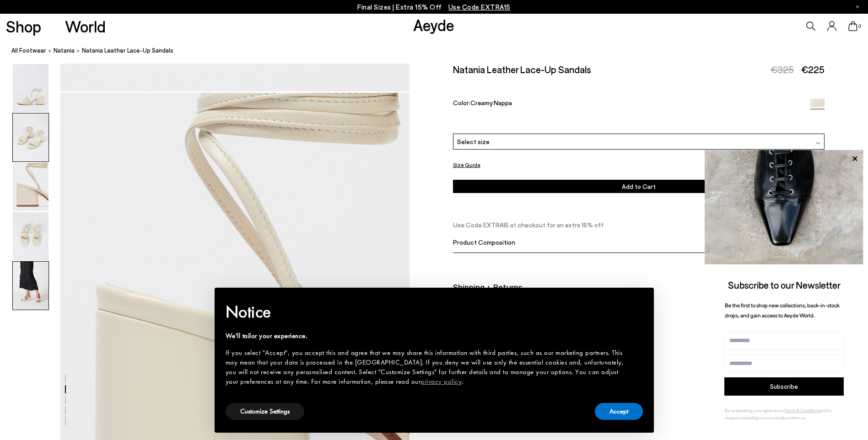 This screenshot has height=440, width=868. What do you see at coordinates (782, 69) in the screenshot?
I see `span: €325` at bounding box center [782, 69].